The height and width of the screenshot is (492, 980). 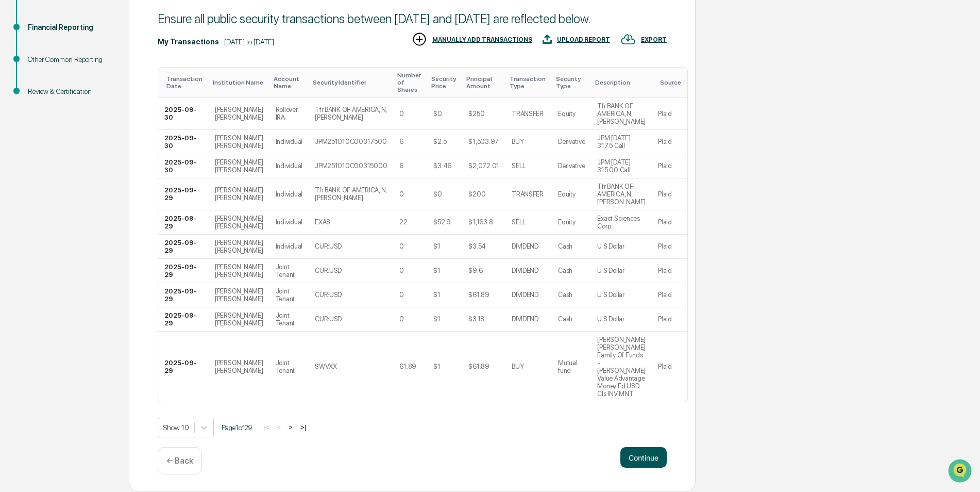 I want to click on div: Exact Sciences Corp., so click(x=621, y=222).